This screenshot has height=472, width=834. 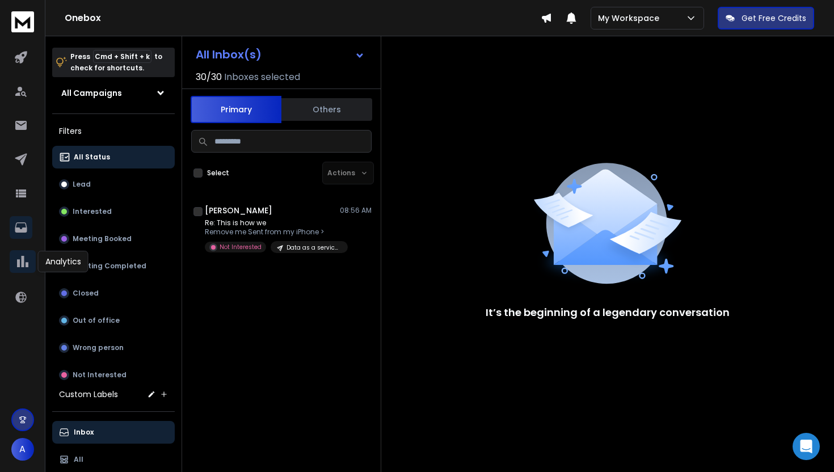 What do you see at coordinates (766, 18) in the screenshot?
I see `button: Get Free Credits` at bounding box center [766, 18].